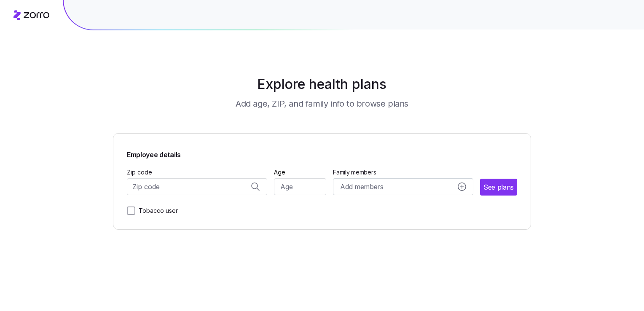  I want to click on label: Zip code, so click(140, 172).